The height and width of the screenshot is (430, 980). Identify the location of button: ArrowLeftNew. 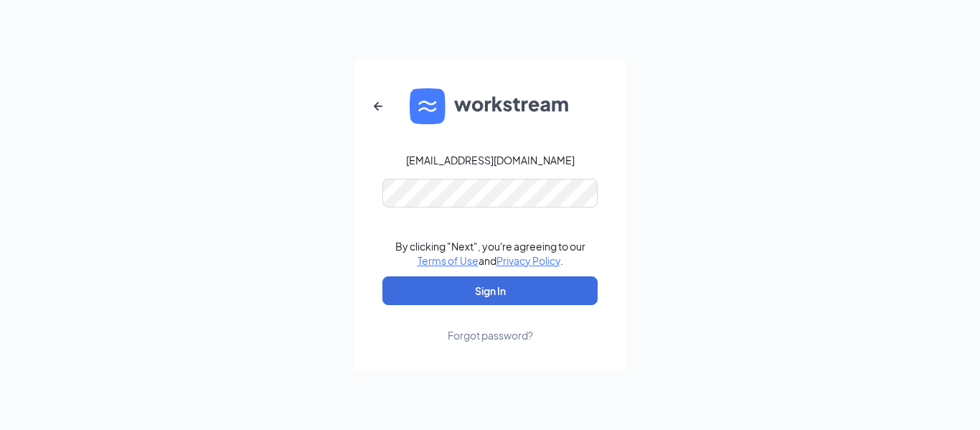
(378, 106).